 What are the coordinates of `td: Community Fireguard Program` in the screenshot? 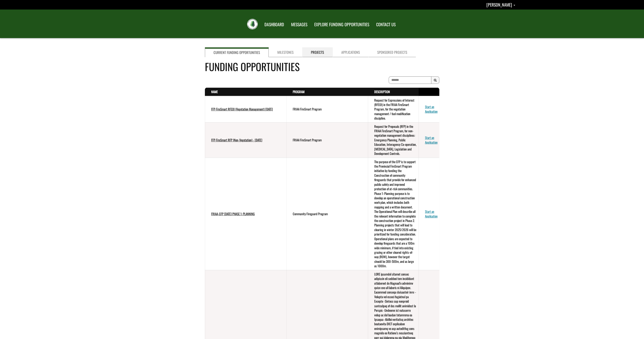 It's located at (327, 214).